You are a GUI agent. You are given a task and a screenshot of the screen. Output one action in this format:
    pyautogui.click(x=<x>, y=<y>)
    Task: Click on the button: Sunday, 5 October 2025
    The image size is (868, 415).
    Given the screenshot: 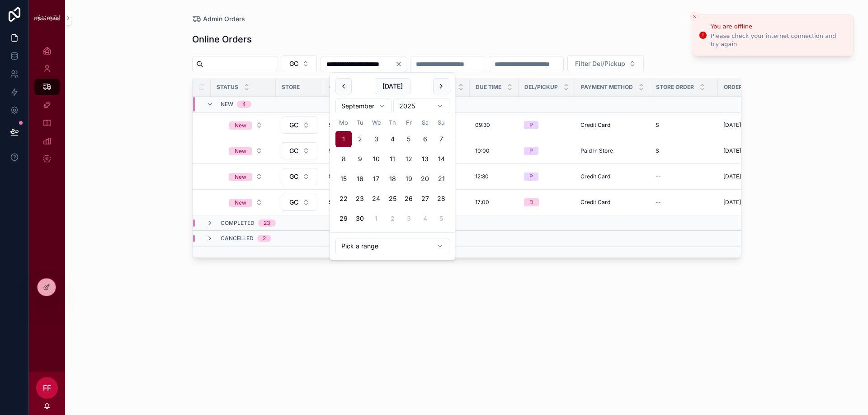 What is the action you would take?
    pyautogui.click(x=441, y=219)
    